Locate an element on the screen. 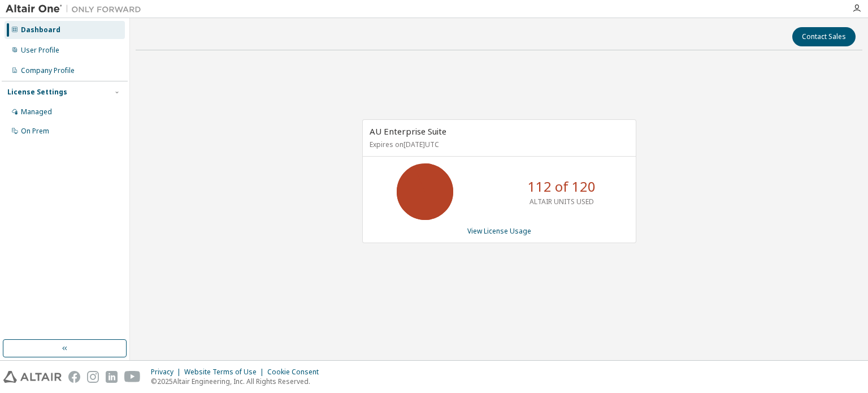  img: facebook.svg is located at coordinates (74, 376).